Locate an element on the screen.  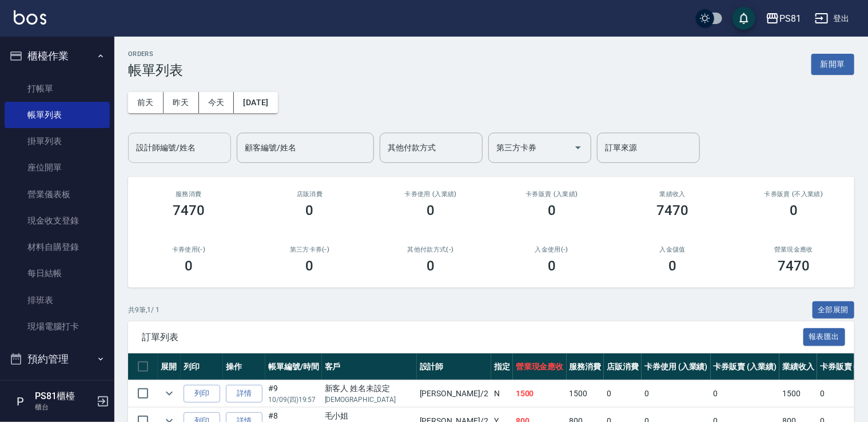
h2: ORDERS is located at coordinates (156, 54).